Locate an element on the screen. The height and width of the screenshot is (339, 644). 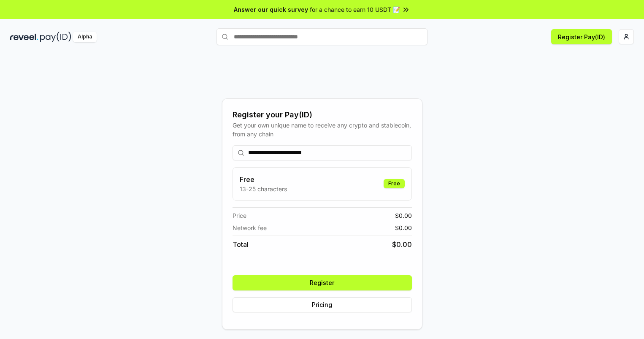
button: Register is located at coordinates (322, 283).